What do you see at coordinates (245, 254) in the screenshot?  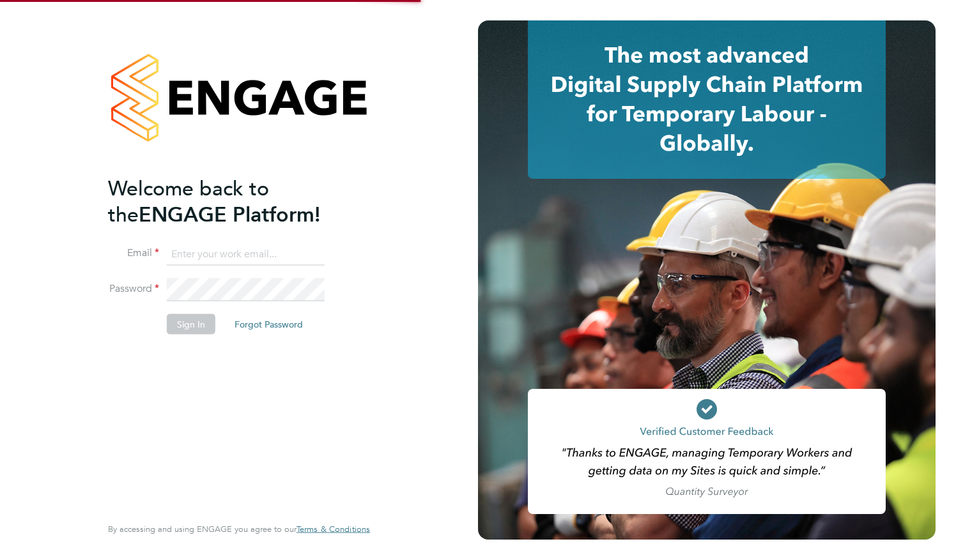 I see `input: Enter your work email...` at bounding box center [245, 254].